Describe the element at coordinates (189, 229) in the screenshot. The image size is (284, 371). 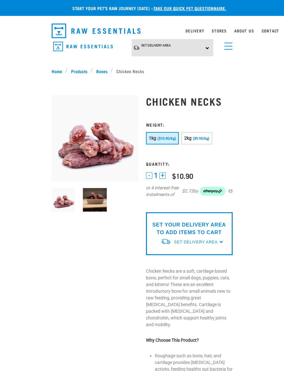
I see `p: SET YOUR DELIVERY AREA TO ADD ITEMS TO CART` at that location.